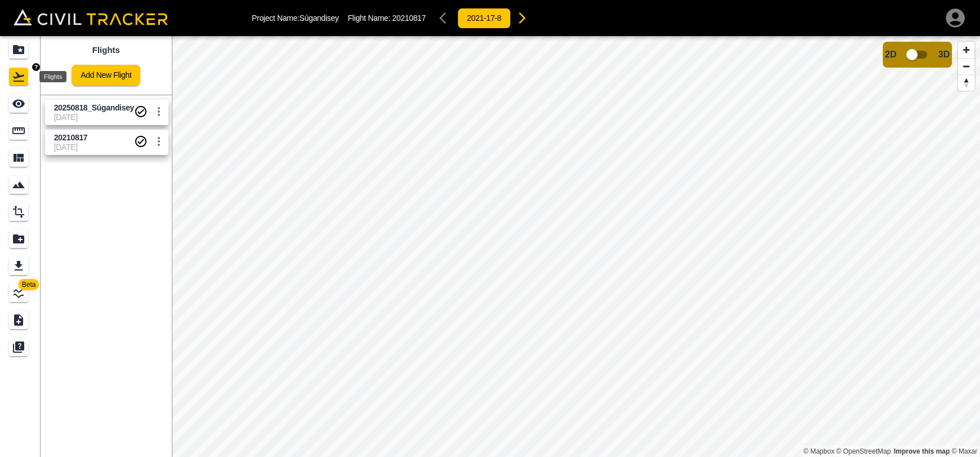  I want to click on button: Zoom out, so click(966, 66).